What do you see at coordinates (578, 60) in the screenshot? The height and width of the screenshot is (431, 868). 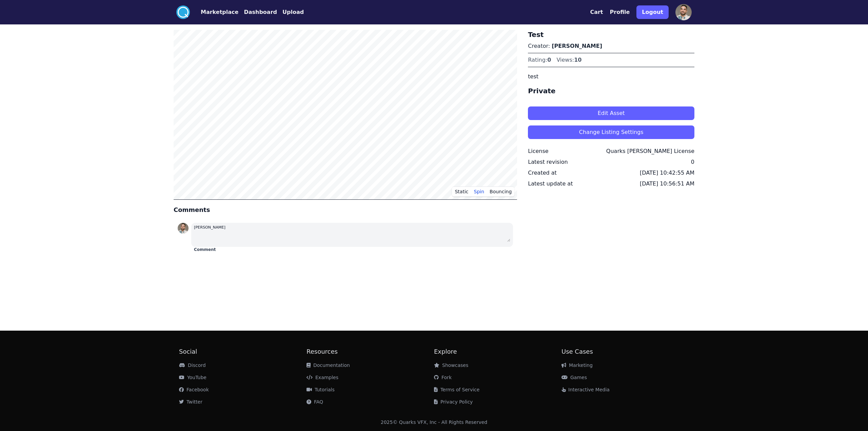 I see `span: 10` at bounding box center [578, 60].